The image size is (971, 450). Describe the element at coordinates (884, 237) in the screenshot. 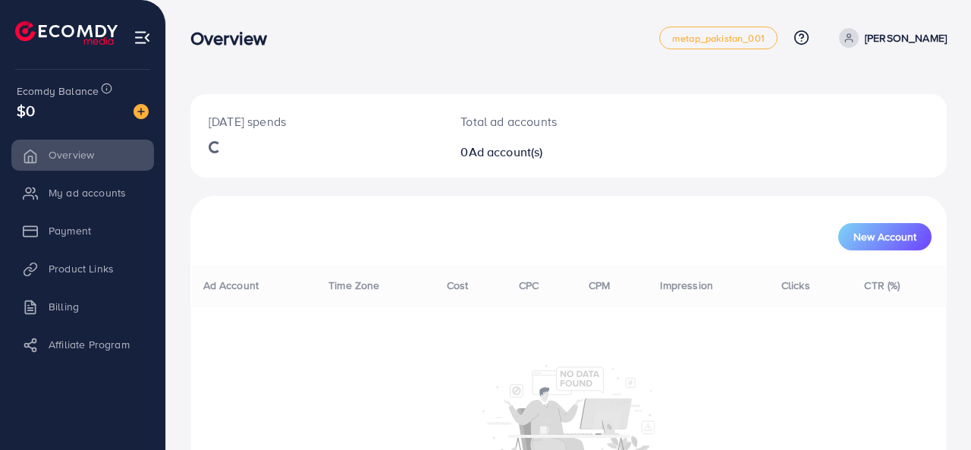

I see `button: New Account` at that location.